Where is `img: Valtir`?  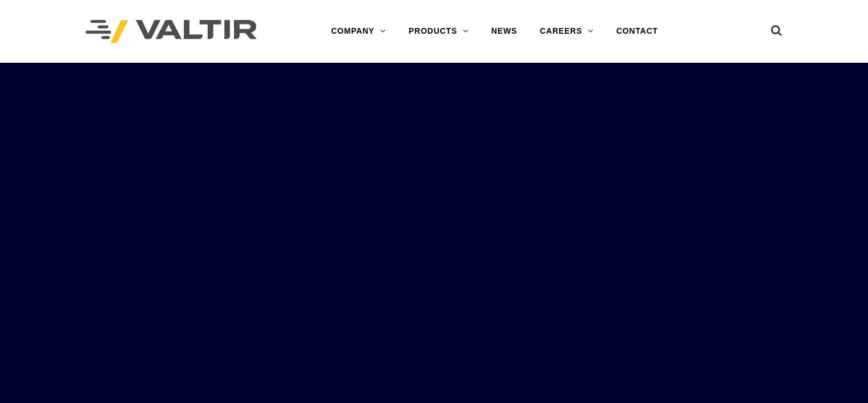
img: Valtir is located at coordinates (172, 31).